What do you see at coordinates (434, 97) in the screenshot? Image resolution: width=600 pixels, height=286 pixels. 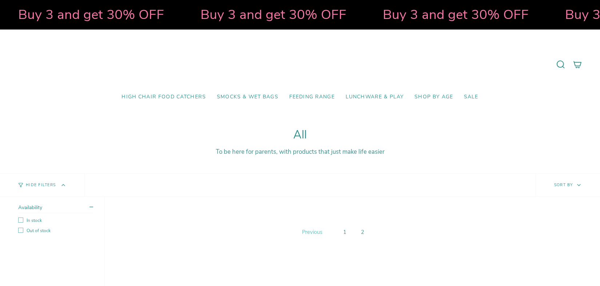 I see `div: Shop by Age` at bounding box center [434, 97].